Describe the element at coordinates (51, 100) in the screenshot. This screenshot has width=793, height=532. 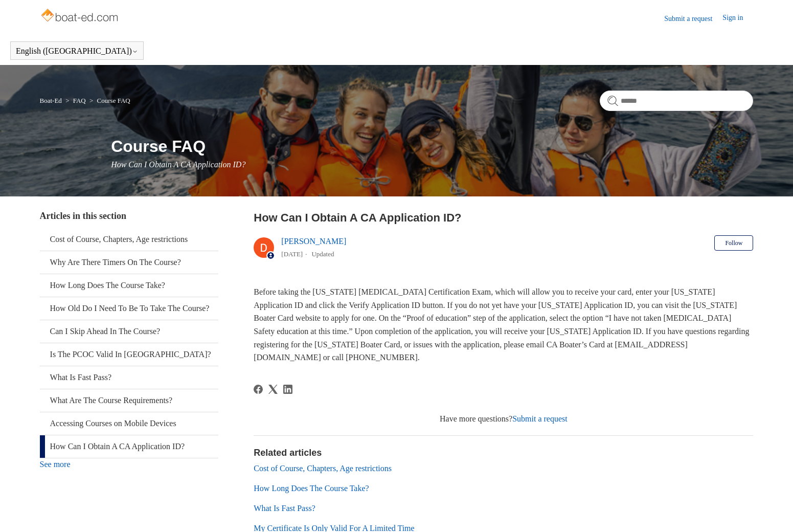
I see `li: Boat-Ed` at that location.